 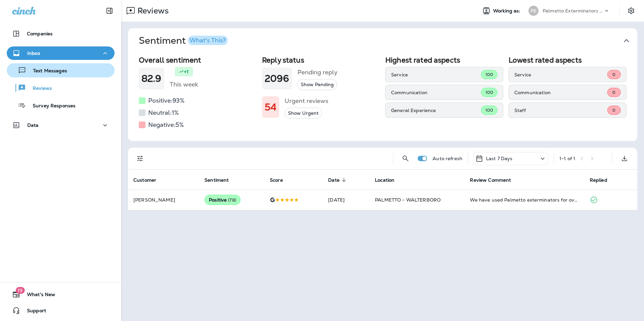 I want to click on span: What's New, so click(x=38, y=296).